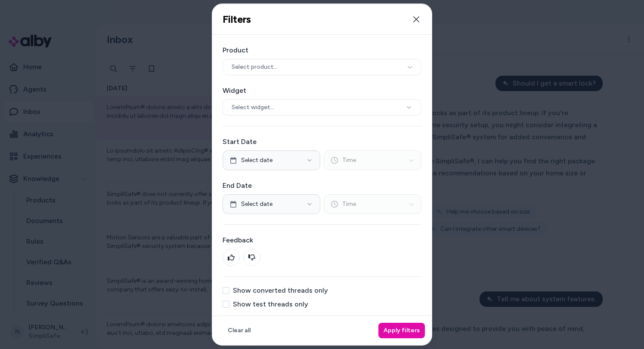  What do you see at coordinates (402, 330) in the screenshot?
I see `button: Apply filters` at bounding box center [402, 330].